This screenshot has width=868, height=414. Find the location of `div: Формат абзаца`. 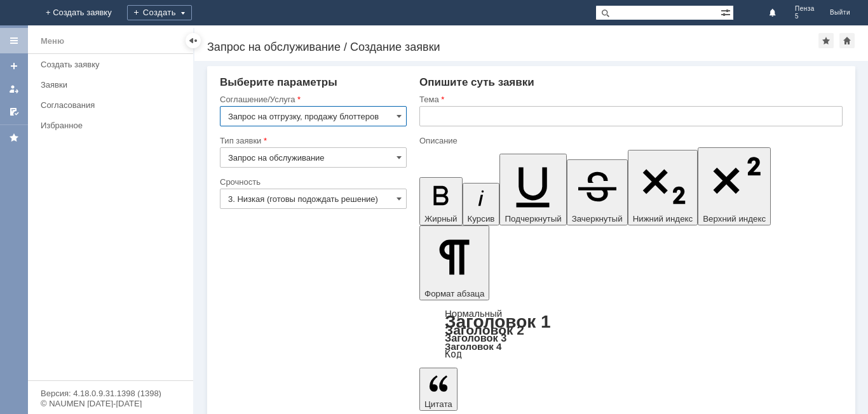

div: Формат абзаца is located at coordinates (631, 334).